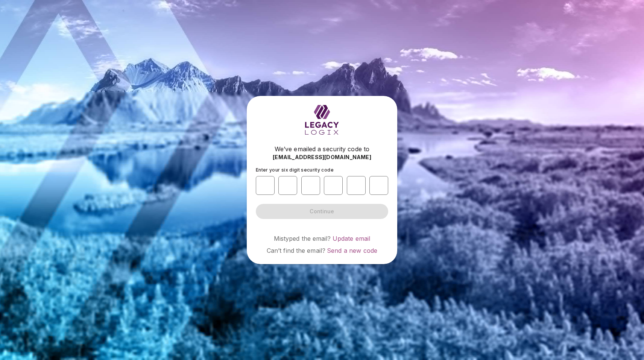 This screenshot has height=360, width=644. What do you see at coordinates (352, 250) in the screenshot?
I see `a: Send a new code` at bounding box center [352, 250].